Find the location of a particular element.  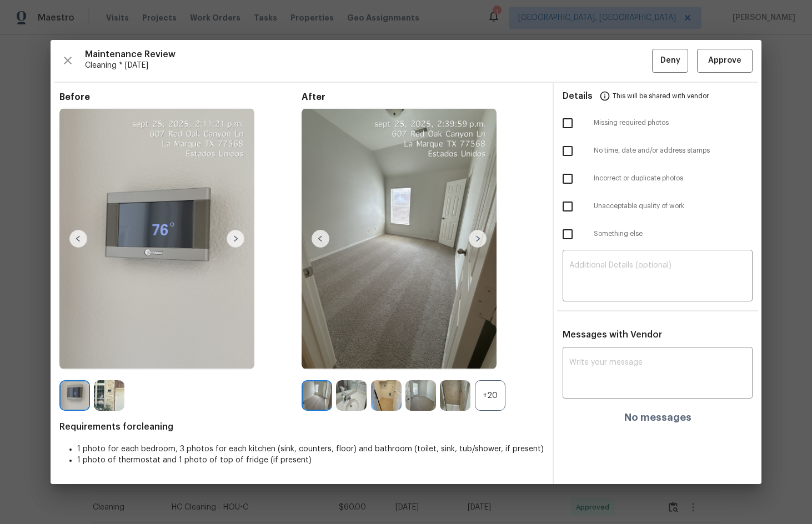

span: This will be shared with vendor is located at coordinates (660, 96).